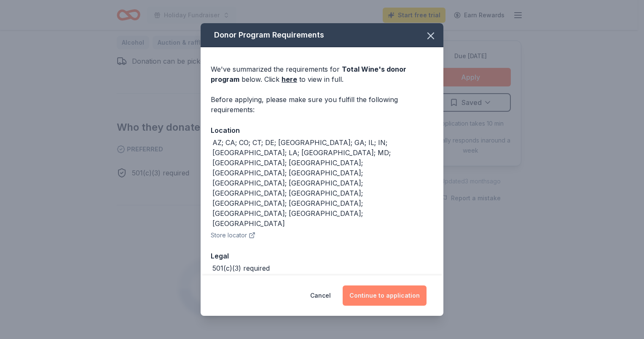 The height and width of the screenshot is (339, 644). Describe the element at coordinates (322, 74) in the screenshot. I see `div: We've summarized the requirements for below. Click to view in full.` at that location.